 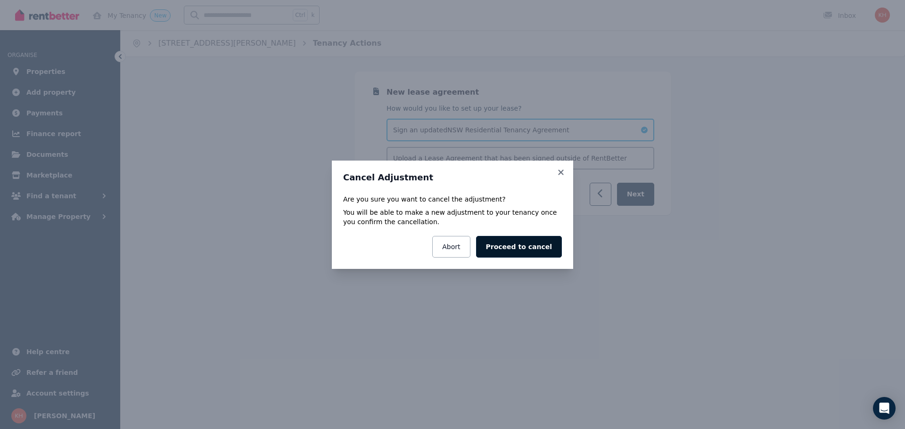 I want to click on p: Are you sure you want to cancel the adjustment?, so click(x=452, y=199).